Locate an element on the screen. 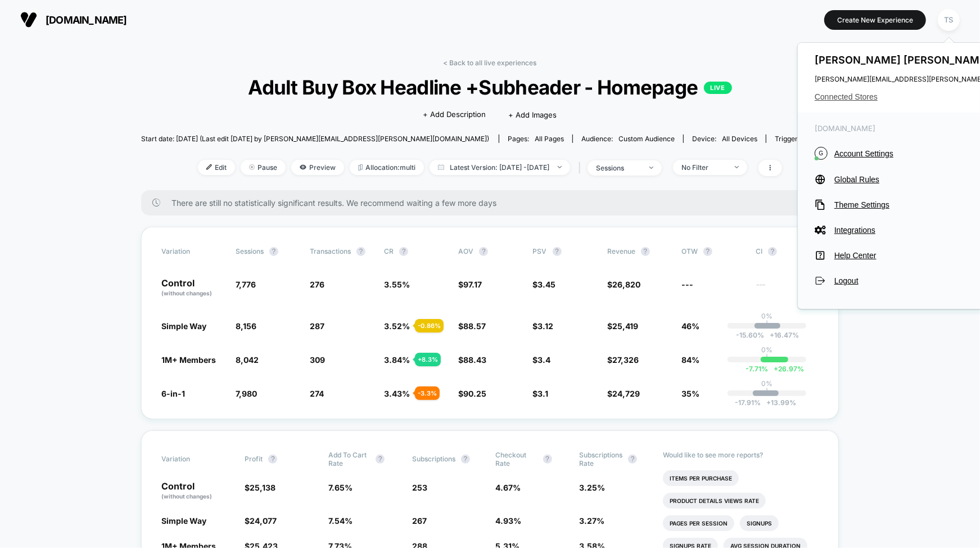 Image resolution: width=980 pixels, height=548 pixels. span: Transactions is located at coordinates (330, 250).